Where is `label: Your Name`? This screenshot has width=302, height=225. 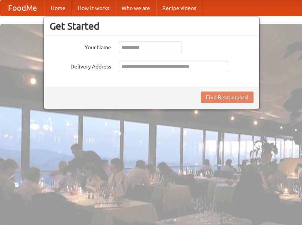
label: Your Name is located at coordinates (80, 46).